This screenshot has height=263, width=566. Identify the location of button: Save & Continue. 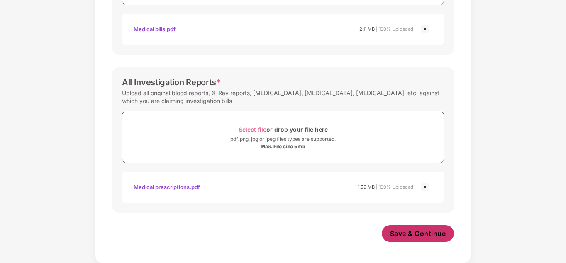
(418, 233).